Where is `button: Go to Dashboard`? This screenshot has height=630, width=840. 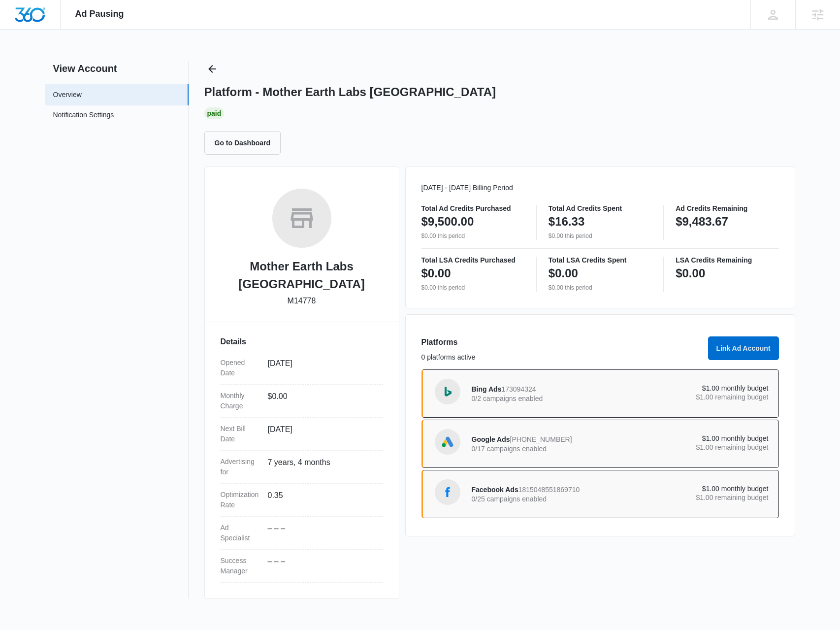 button: Go to Dashboard is located at coordinates (243, 142).